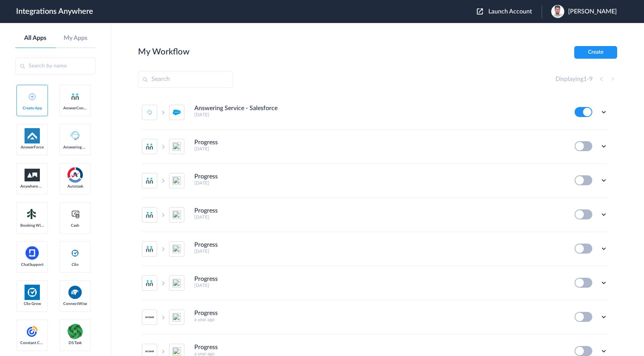  Describe the element at coordinates (54, 11) in the screenshot. I see `h1: Integrations Anywhere` at that location.